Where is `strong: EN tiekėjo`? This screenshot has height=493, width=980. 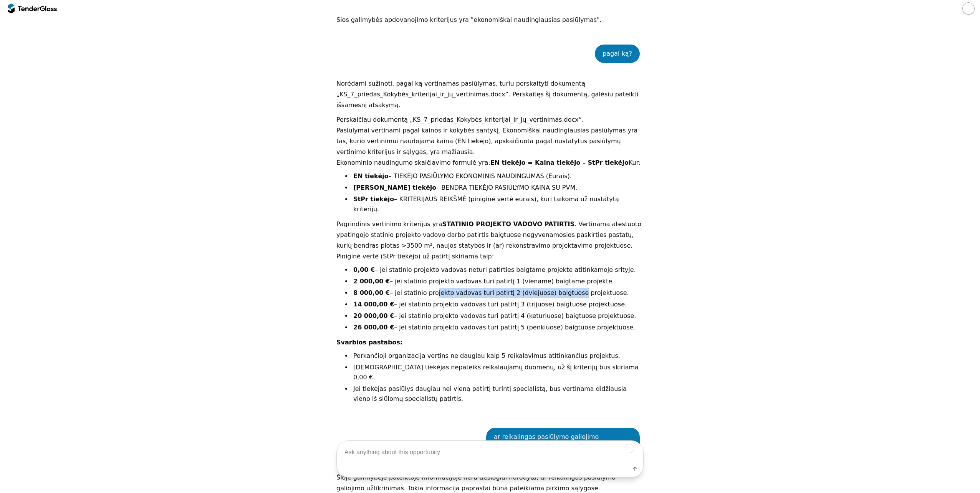
strong: EN tiekėjo is located at coordinates (371, 176).